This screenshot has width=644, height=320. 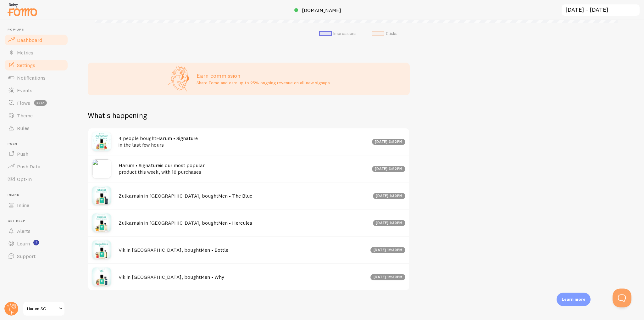 What do you see at coordinates (22, 9) in the screenshot?
I see `img: fomo-relay-logo-orange.svg` at bounding box center [22, 9].